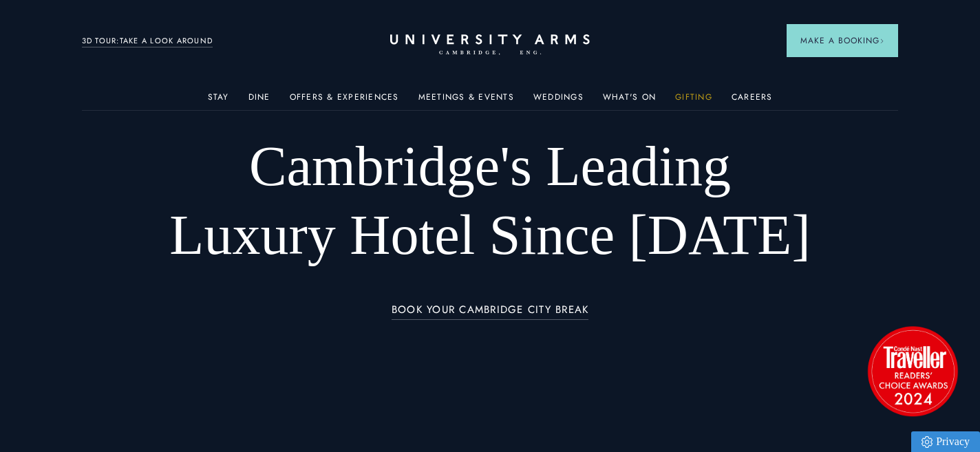 The width and height of the screenshot is (980, 452). I want to click on a: Offers & Experiences, so click(344, 101).